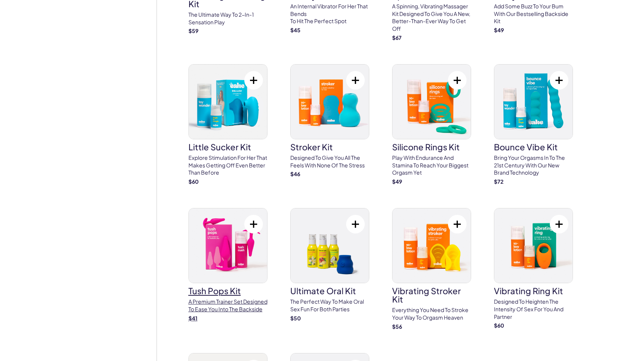  I want to click on strong: $ 59, so click(194, 31).